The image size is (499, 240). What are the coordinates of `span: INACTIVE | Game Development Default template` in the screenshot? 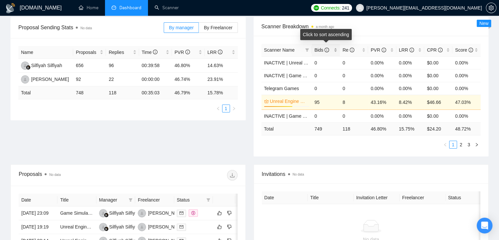 It's located at (314, 116).